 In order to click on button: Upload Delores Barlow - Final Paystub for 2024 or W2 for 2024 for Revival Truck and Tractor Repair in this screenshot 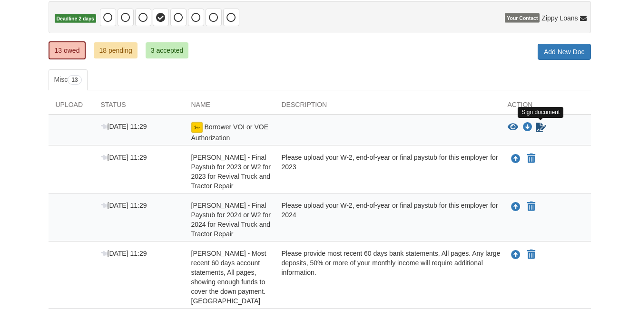, I will do `click(516, 207)`.